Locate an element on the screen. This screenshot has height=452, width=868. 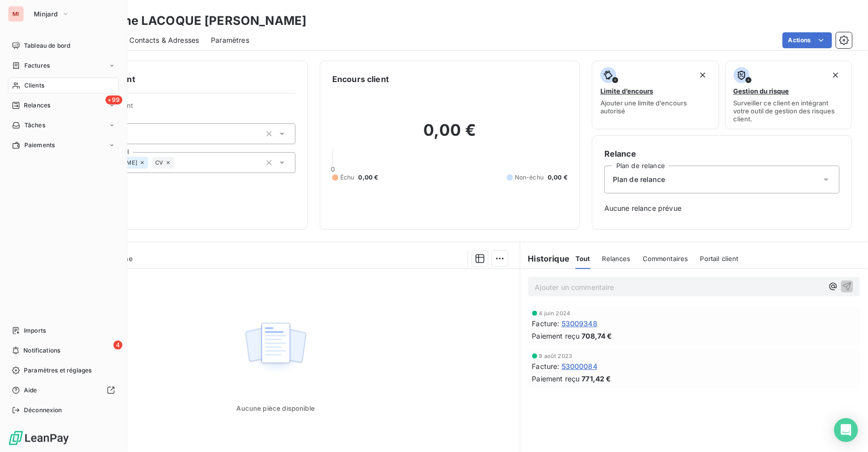
span: Clients is located at coordinates (34, 85).